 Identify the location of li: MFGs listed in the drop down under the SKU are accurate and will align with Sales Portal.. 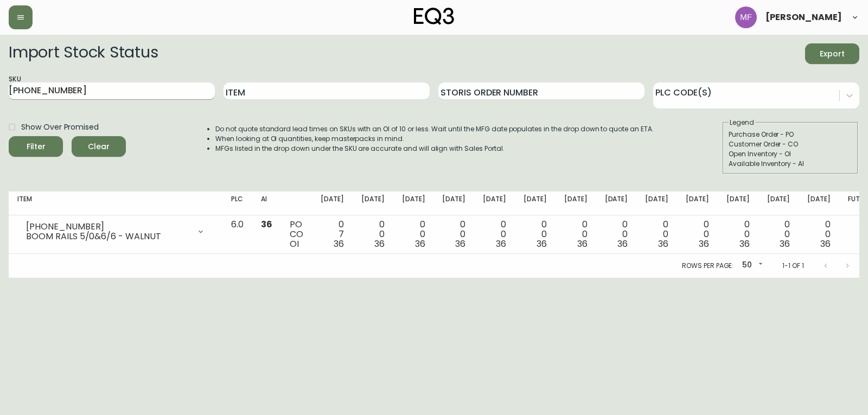
(434, 148).